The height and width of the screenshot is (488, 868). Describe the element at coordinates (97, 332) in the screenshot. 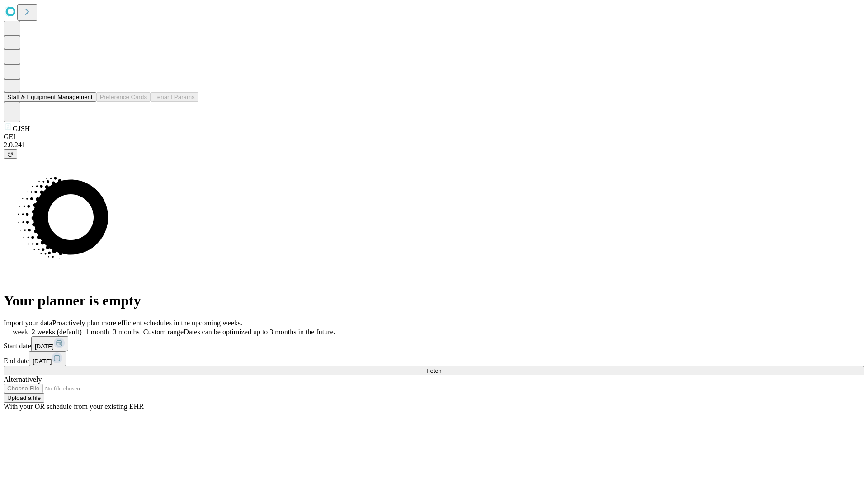

I see `span: 1 month` at that location.